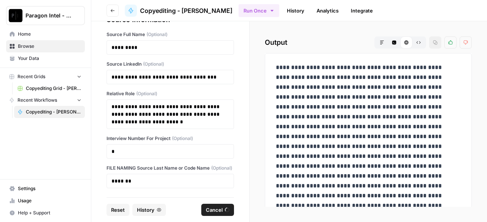  I want to click on a: Settings, so click(45, 189).